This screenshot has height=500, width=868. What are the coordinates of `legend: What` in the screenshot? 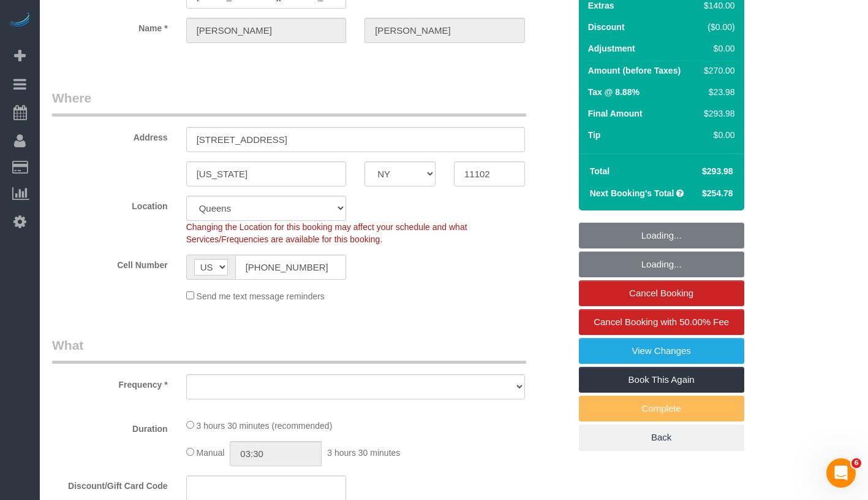 It's located at (289, 350).